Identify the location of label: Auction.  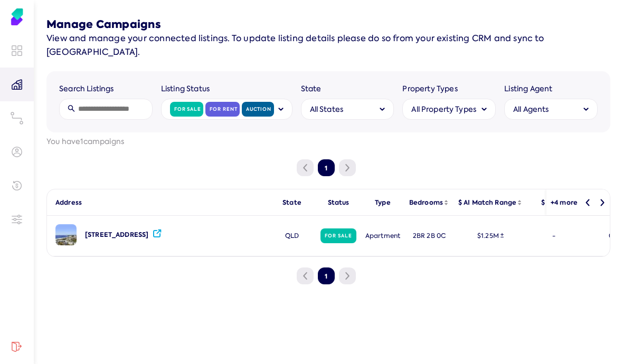
(259, 109).